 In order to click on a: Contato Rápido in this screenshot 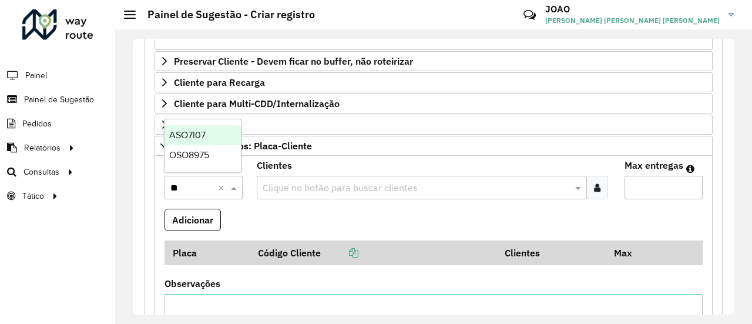, I will do `click(529, 15)`.